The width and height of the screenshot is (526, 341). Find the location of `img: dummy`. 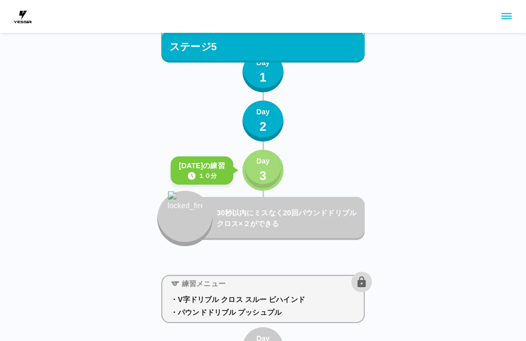

img: dummy is located at coordinates (23, 16).